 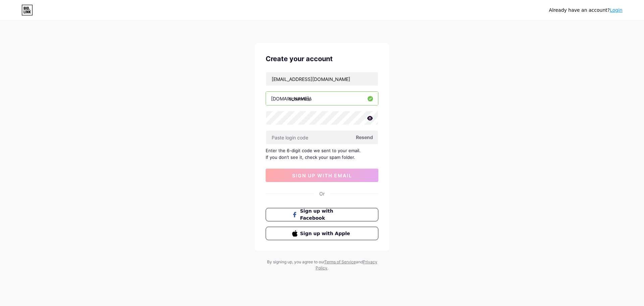 What do you see at coordinates (322, 99) in the screenshot?
I see `input: username` at bounding box center [322, 99].